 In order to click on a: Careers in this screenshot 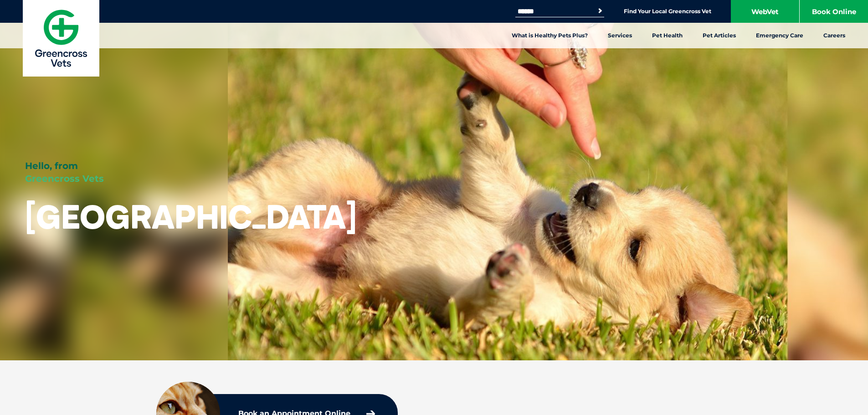, I will do `click(834, 35)`.